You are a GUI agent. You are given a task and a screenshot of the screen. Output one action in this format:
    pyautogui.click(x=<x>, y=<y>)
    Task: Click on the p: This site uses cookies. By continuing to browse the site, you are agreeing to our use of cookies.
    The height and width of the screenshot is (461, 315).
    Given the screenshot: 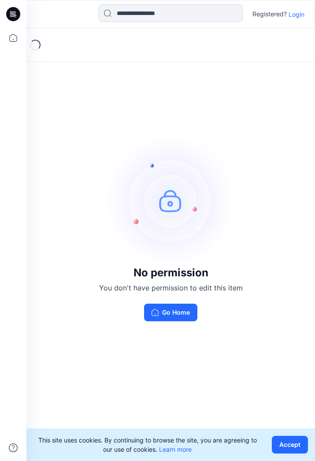 What is the action you would take?
    pyautogui.click(x=147, y=445)
    